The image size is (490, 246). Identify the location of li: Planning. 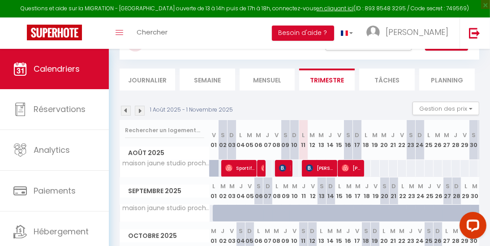
(447, 79).